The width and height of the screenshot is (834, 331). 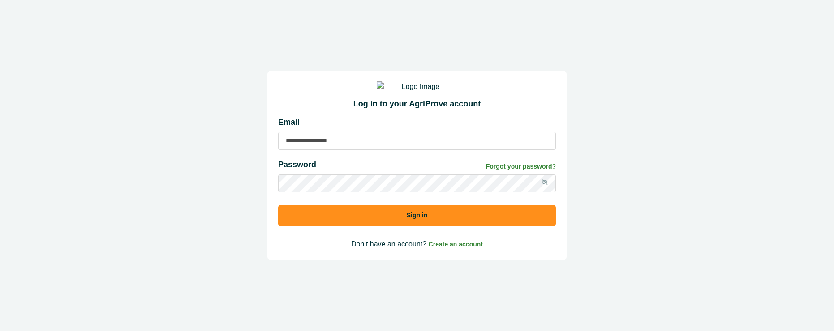 What do you see at coordinates (417, 244) in the screenshot?
I see `p: Don’t have an account?` at bounding box center [417, 244].